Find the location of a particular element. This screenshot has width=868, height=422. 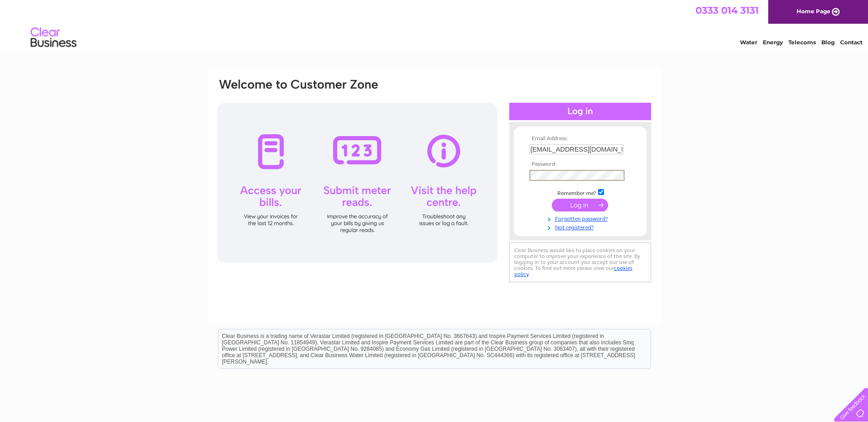

a: Telecoms is located at coordinates (802, 42).